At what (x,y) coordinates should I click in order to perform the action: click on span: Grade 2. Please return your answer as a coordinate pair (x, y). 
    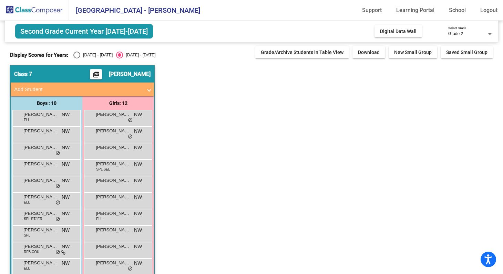
    Looking at the image, I should click on (455, 34).